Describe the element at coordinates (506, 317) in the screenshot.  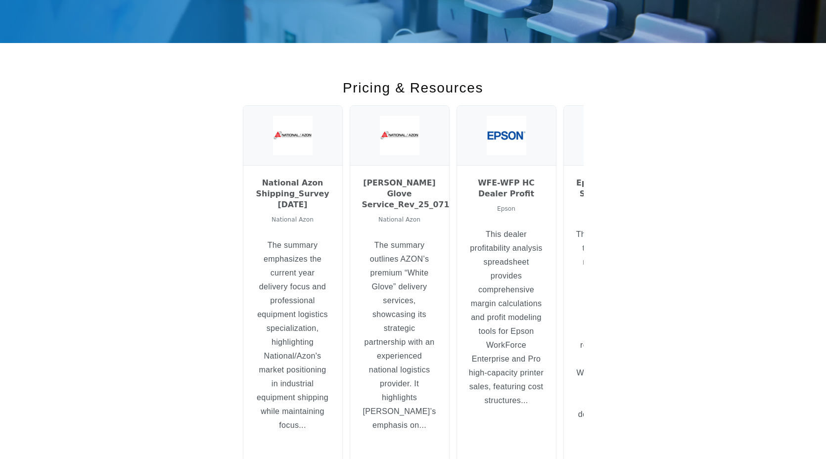
I see `p: This dealer profitability analysis spreadsheet provides comprehensive margin calculations and pro...` at that location.